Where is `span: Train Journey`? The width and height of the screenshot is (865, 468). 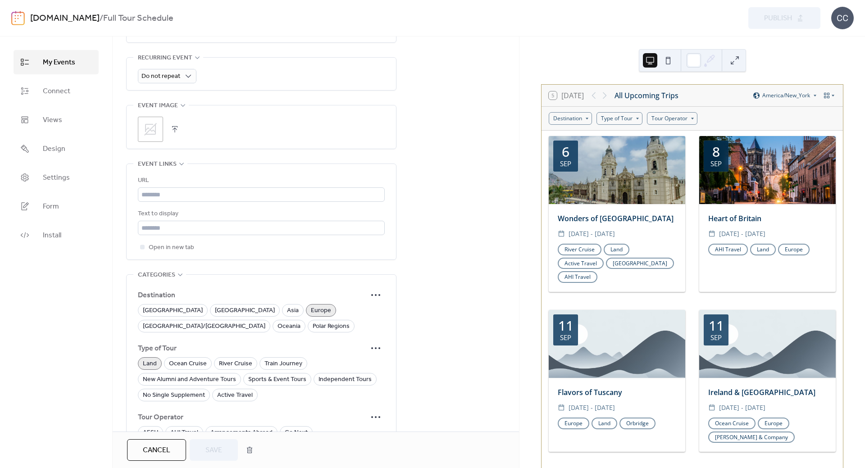 span: Train Journey is located at coordinates (283, 364).